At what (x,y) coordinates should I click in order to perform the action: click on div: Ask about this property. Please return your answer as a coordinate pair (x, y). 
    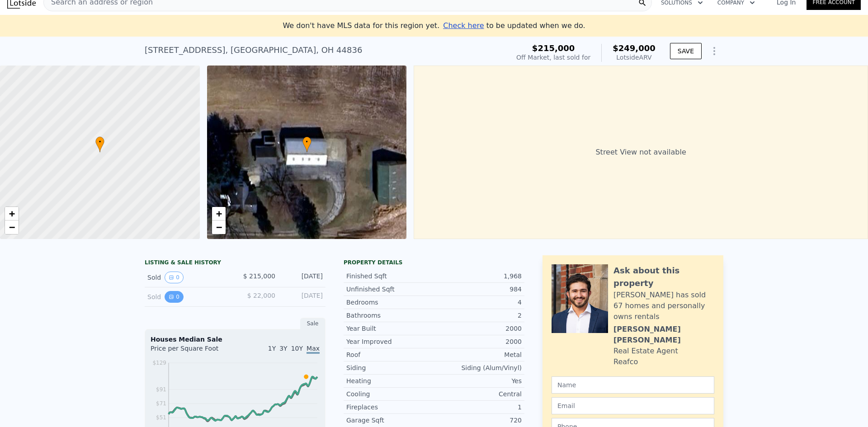
    Looking at the image, I should click on (664, 277).